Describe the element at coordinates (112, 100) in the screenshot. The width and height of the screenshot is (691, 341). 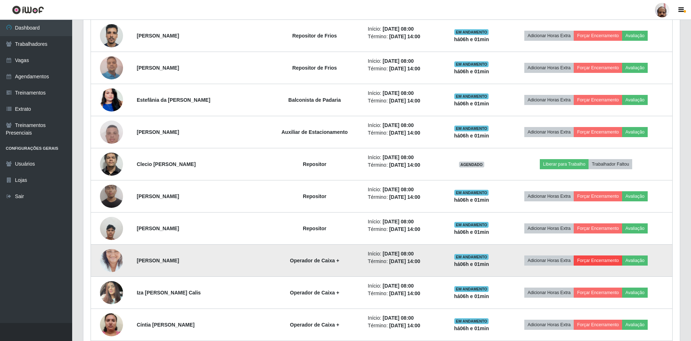
I see `img: 1705535567021.jpeg` at that location.